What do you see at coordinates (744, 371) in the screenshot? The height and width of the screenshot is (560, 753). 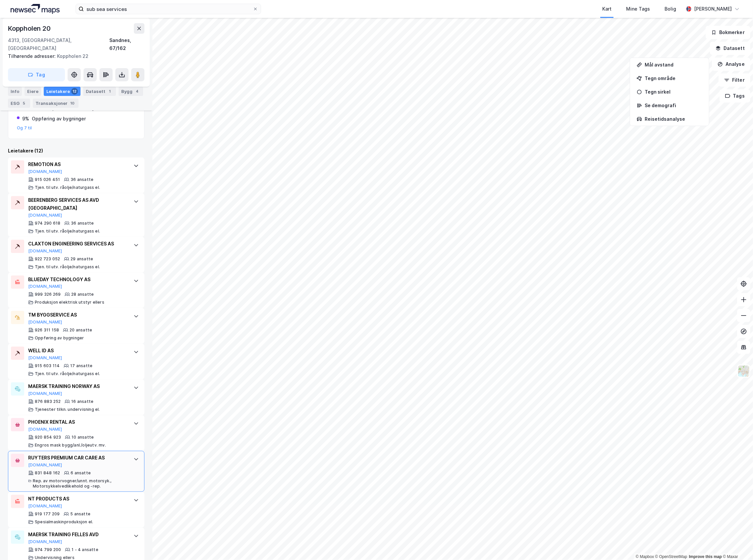 I see `img: Z` at bounding box center [744, 371].